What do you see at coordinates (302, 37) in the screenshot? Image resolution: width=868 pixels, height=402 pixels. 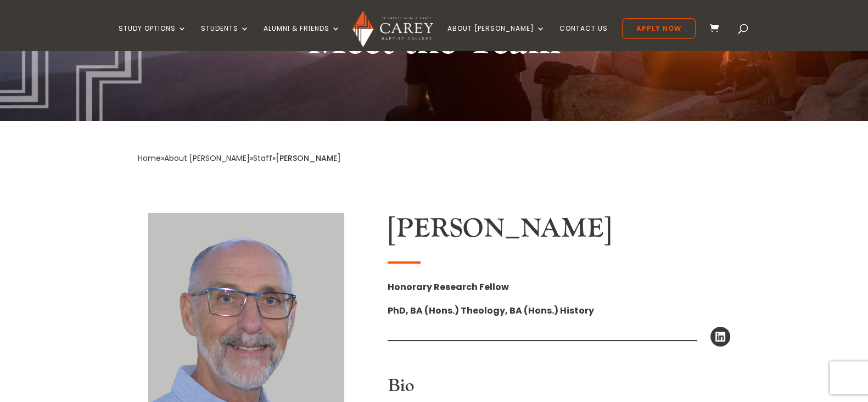 I see `a: Alumni & Friends` at bounding box center [302, 37].